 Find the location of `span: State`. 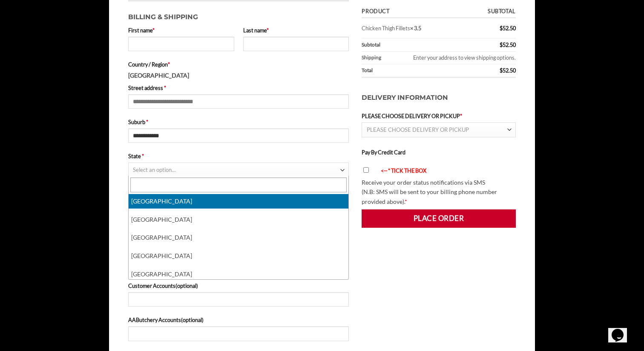

span: State is located at coordinates (238, 170).